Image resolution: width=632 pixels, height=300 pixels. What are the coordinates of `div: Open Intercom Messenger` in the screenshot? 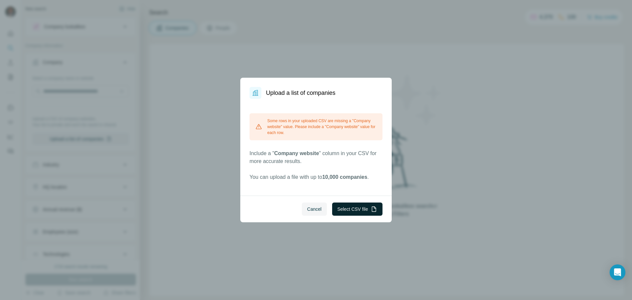 It's located at (618, 272).